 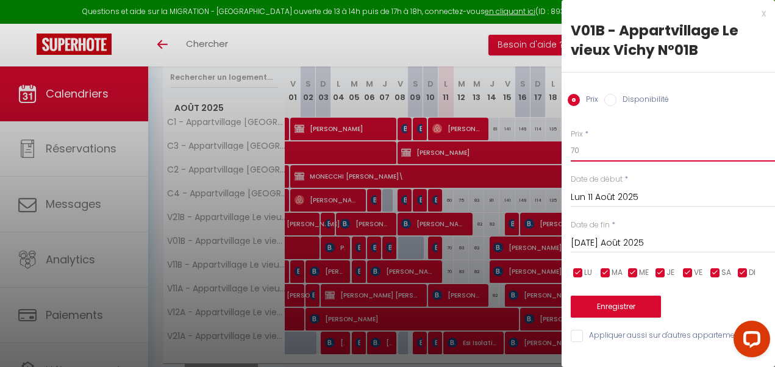 I want to click on span: LU, so click(x=588, y=273).